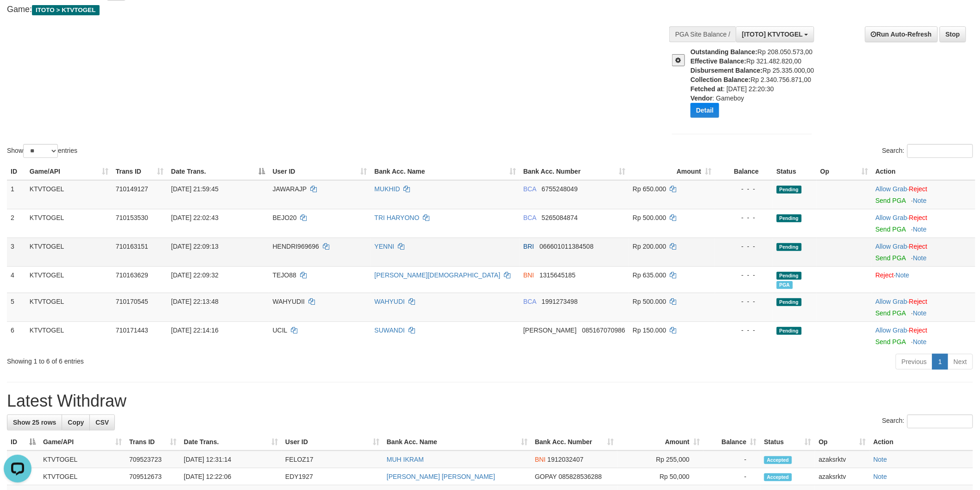 The height and width of the screenshot is (490, 980). Describe the element at coordinates (558, 275) in the screenshot. I see `span: Copy 1315645185 to clipboard` at that location.